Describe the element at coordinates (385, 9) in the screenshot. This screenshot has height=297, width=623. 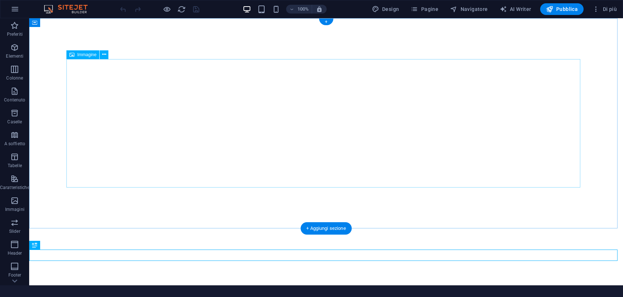
I see `span: Design` at that location.